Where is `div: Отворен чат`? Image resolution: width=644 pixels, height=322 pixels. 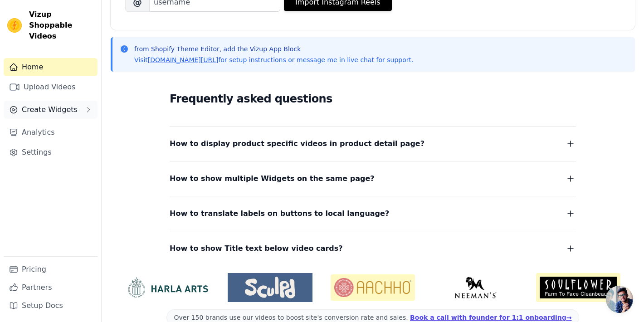
div: Отворен чат is located at coordinates (620, 300).